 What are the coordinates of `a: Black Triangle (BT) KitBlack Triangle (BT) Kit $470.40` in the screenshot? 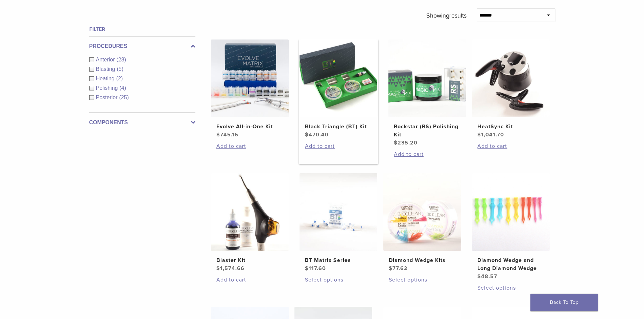 It's located at (338, 89).